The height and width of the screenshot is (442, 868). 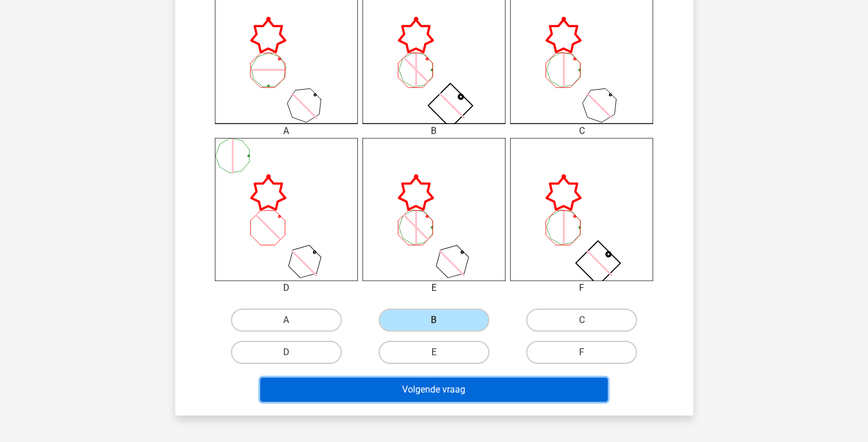 I want to click on div: C, so click(x=582, y=131).